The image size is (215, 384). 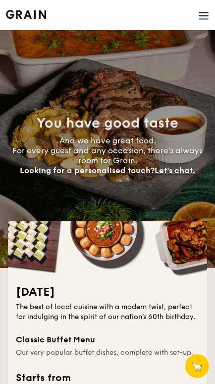 What do you see at coordinates (108, 340) in the screenshot?
I see `div: Classic Buffet Menu` at bounding box center [108, 340].